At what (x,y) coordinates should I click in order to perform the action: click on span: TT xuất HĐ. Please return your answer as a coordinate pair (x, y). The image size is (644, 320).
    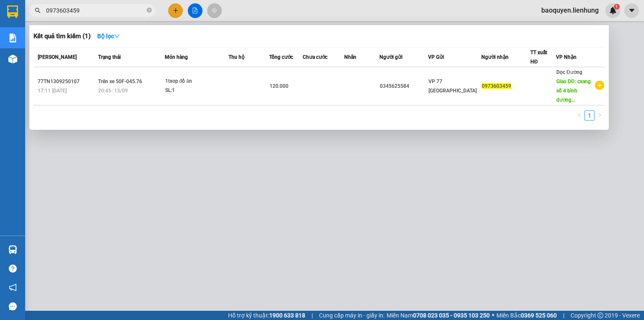
    Looking at the image, I should click on (539, 57).